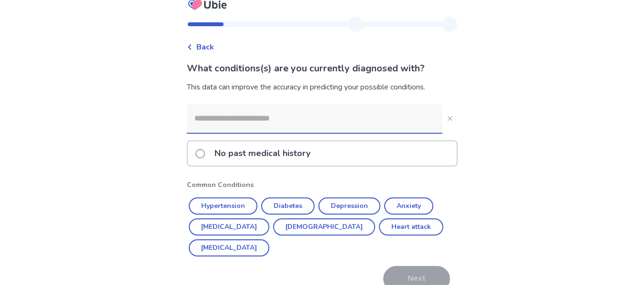 This screenshot has width=644, height=285. Describe the element at coordinates (322, 184) in the screenshot. I see `p: Common Conditions` at that location.